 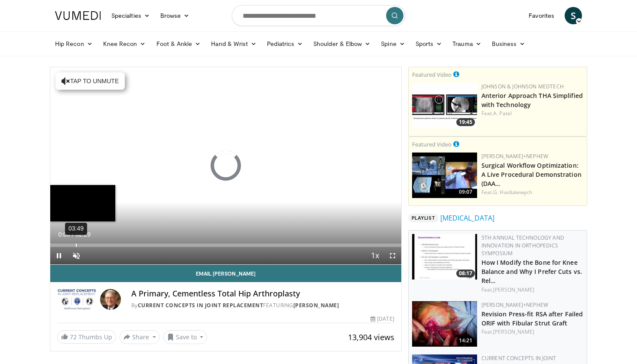 What do you see at coordinates (263, 294) in the screenshot?
I see `h4: A Primary, Cementless Total Hip Arthroplasty` at bounding box center [263, 294].